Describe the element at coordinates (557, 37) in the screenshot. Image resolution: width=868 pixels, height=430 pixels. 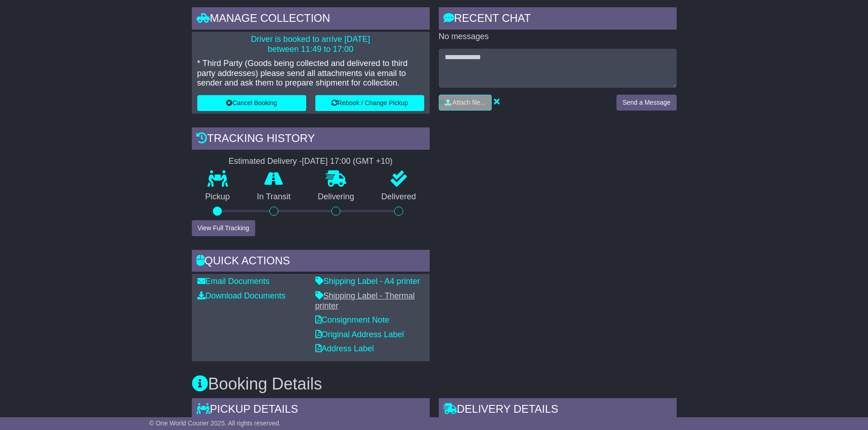
I see `p: No messages` at that location.